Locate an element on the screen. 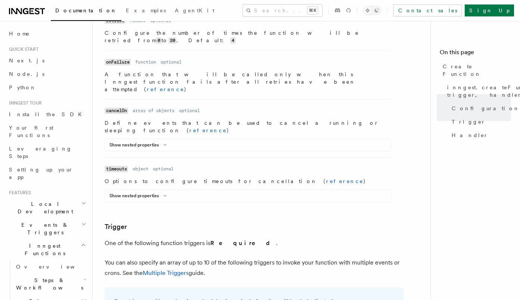  a: Sign Up is located at coordinates (489, 10).